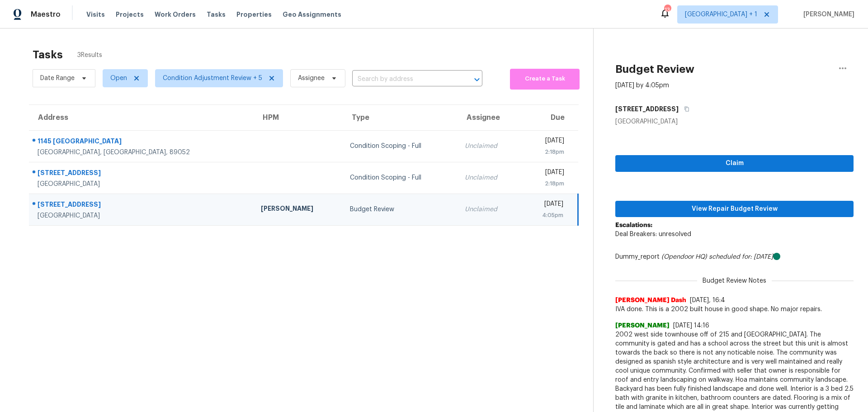 The image size is (868, 412). What do you see at coordinates (545, 78) in the screenshot?
I see `span: Create a Task` at bounding box center [545, 78].